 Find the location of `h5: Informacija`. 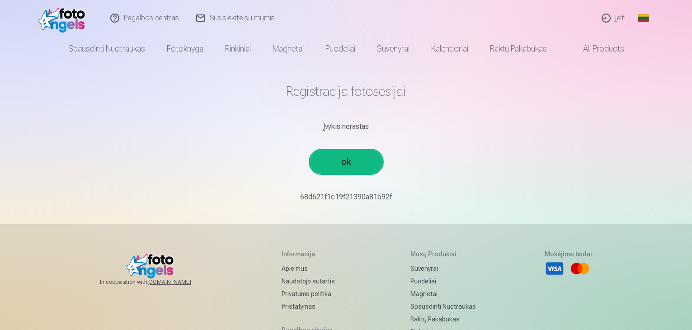

h5: Informacija is located at coordinates (312, 254).